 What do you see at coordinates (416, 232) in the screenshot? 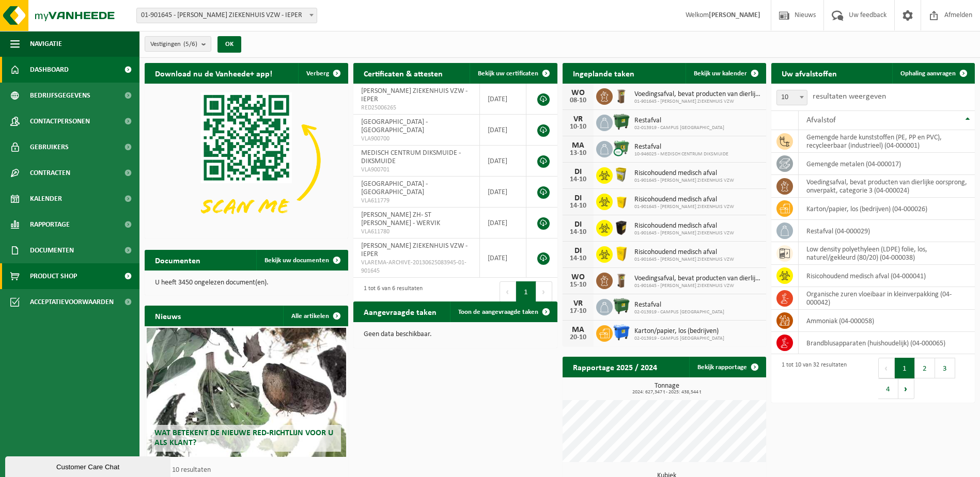
I see `span: VLA611780` at bounding box center [416, 232].